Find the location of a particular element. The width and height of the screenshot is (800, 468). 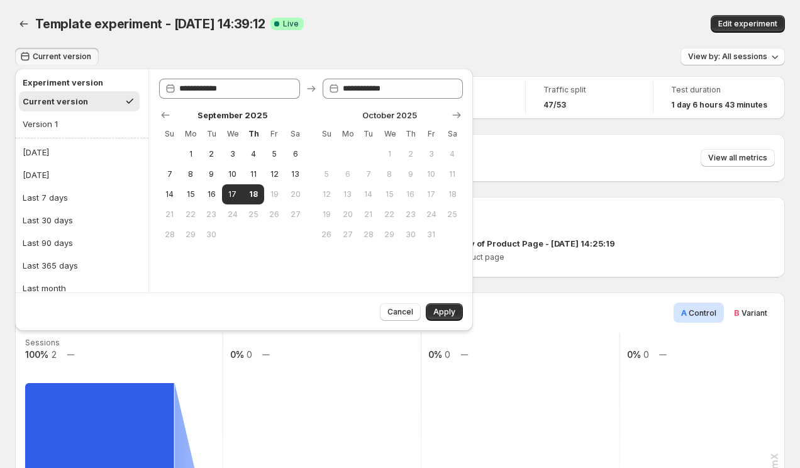

text: 100% is located at coordinates (36, 354).